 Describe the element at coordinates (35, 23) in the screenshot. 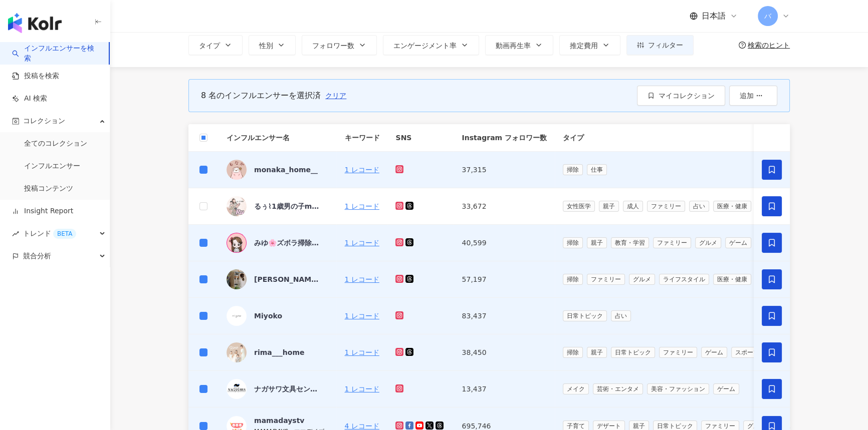

I see `img: logo` at that location.